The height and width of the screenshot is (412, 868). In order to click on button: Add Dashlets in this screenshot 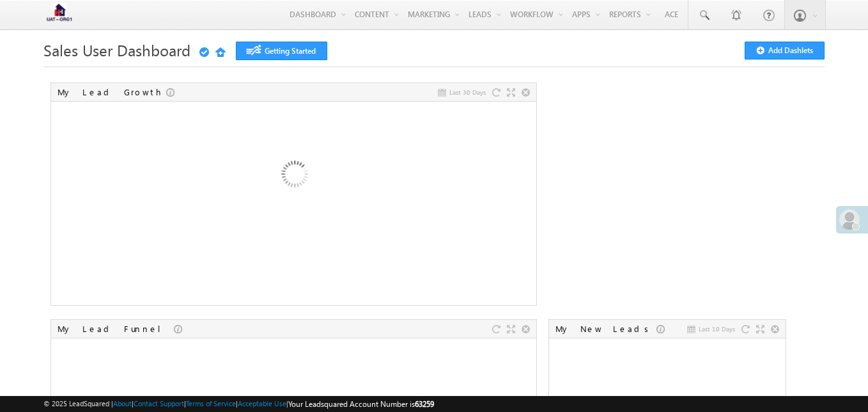, I will do `click(784, 50)`.